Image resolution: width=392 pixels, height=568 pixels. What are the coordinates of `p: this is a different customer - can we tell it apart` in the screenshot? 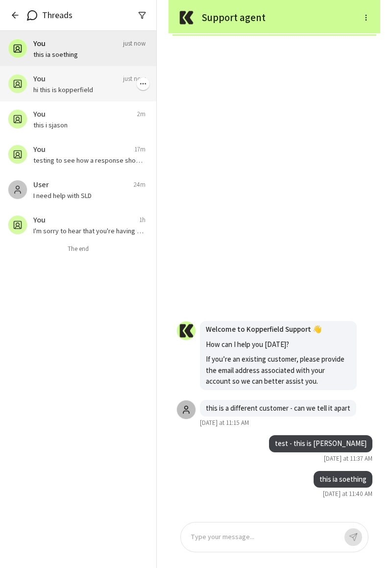 It's located at (278, 408).